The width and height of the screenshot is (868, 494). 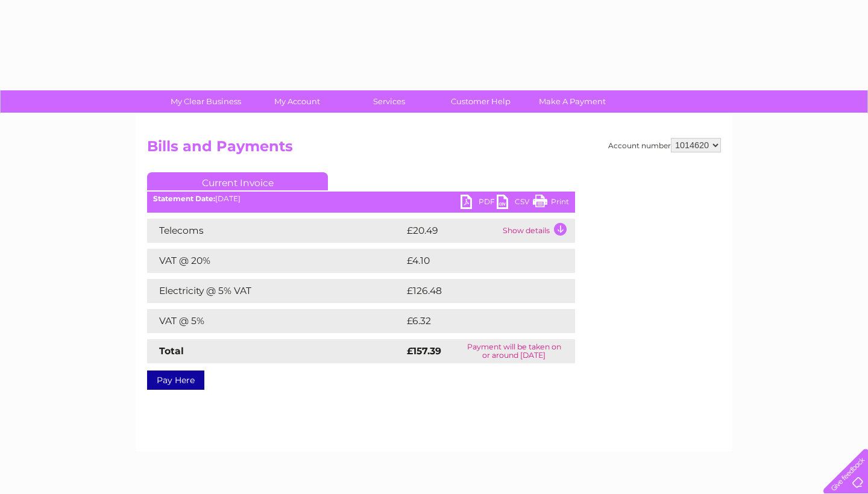 I want to click on b: Statement Date:, so click(x=184, y=198).